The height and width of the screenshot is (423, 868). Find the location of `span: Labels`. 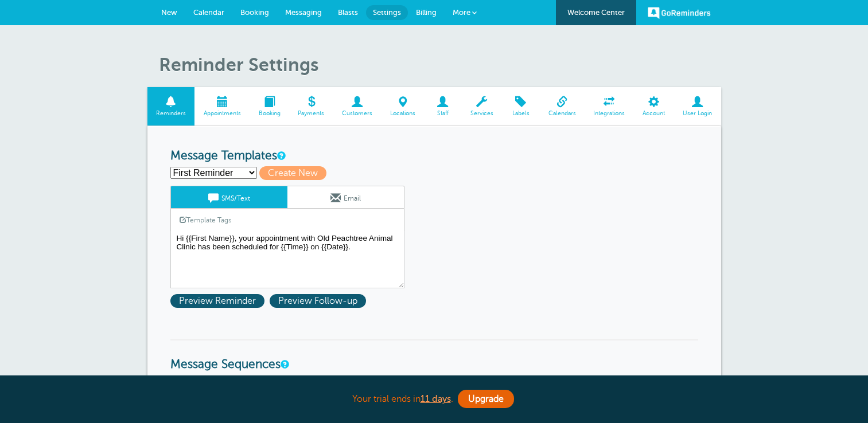

span: Labels is located at coordinates (521, 113).